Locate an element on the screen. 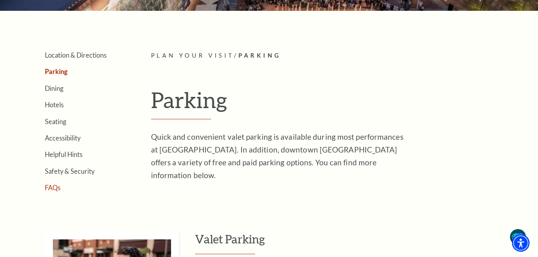 The image size is (538, 257). a: Seating is located at coordinates (55, 121).